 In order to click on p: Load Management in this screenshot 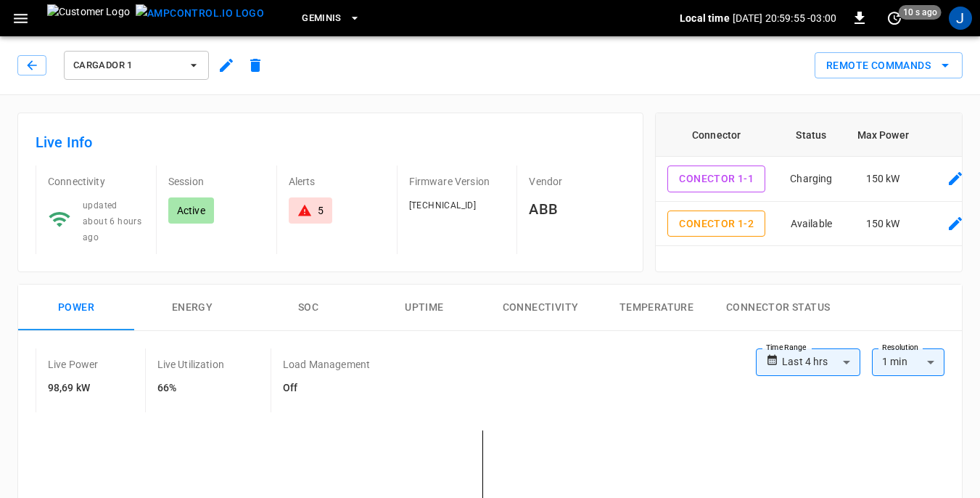, I will do `click(326, 364)`.